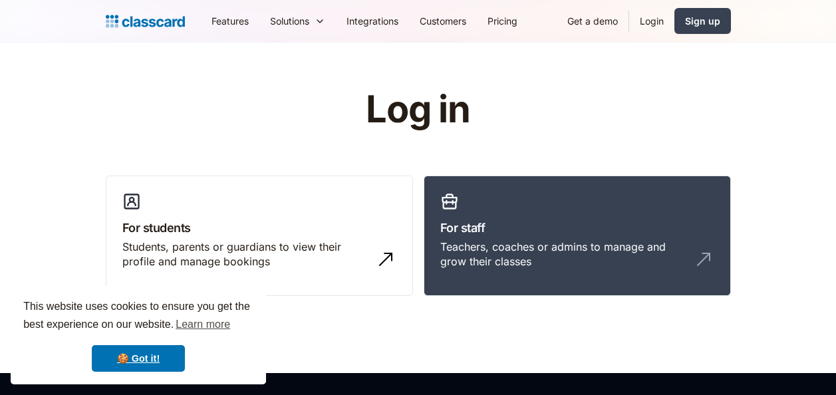 The image size is (836, 395). Describe the element at coordinates (702, 21) in the screenshot. I see `a: Sign up` at that location.